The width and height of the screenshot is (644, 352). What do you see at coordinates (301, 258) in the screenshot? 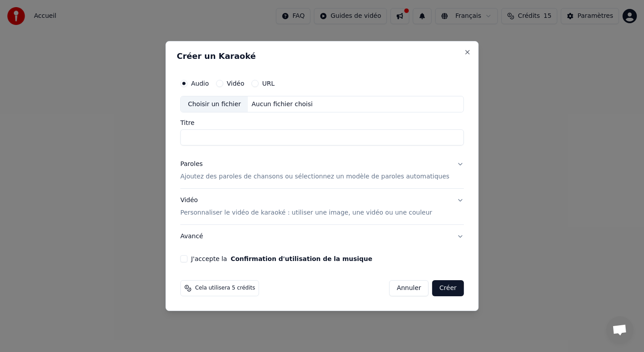
I see `button: J'accepte la` at bounding box center [301, 258].